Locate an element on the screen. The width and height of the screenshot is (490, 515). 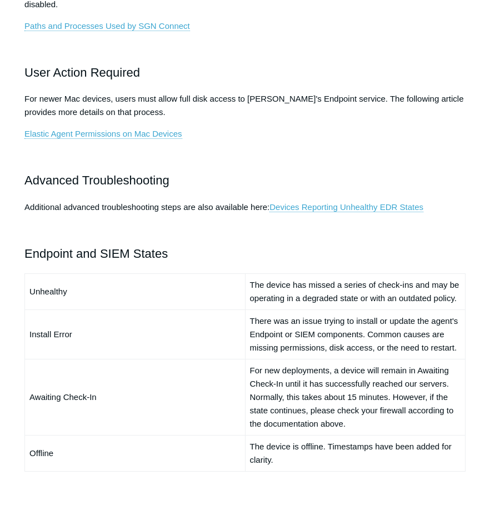
td: Awaiting Check-In is located at coordinates (135, 397).